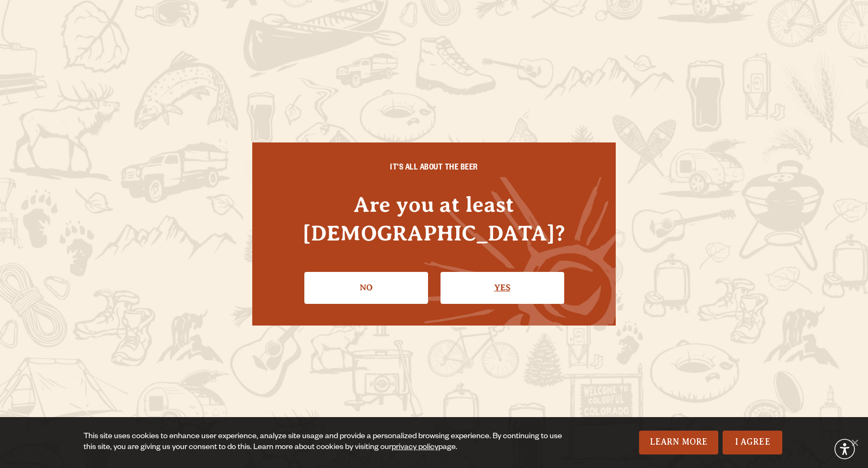 This screenshot has height=468, width=868. What do you see at coordinates (503, 288) in the screenshot?
I see `a: Confirm I'm 21 or older` at bounding box center [503, 288].